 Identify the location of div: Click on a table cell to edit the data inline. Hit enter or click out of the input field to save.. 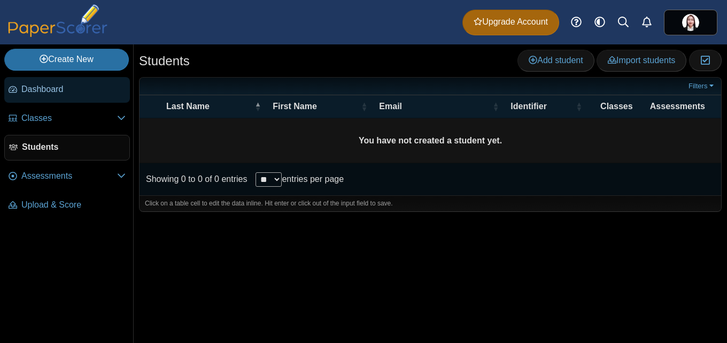
(430, 203).